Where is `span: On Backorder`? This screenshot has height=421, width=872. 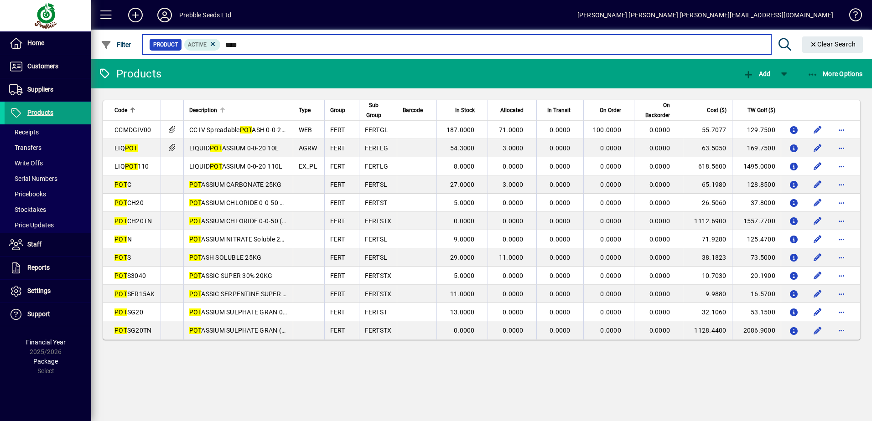 span: On Backorder is located at coordinates (655, 110).